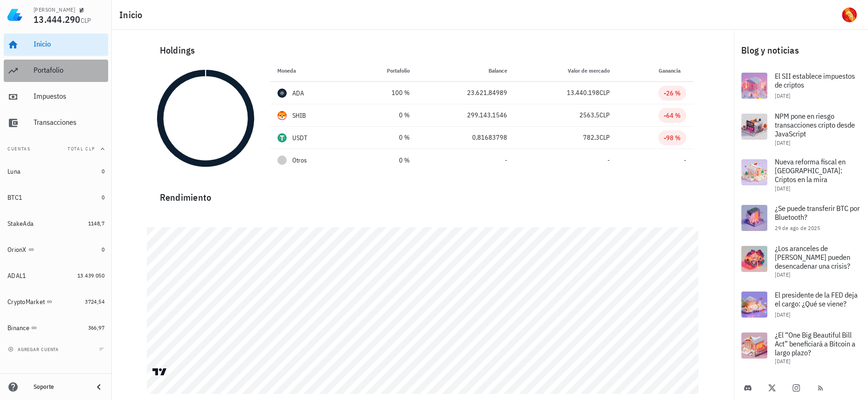 This screenshot has width=868, height=400. Describe the element at coordinates (56, 150) in the screenshot. I see `button: CuentasTotal CLP` at that location.